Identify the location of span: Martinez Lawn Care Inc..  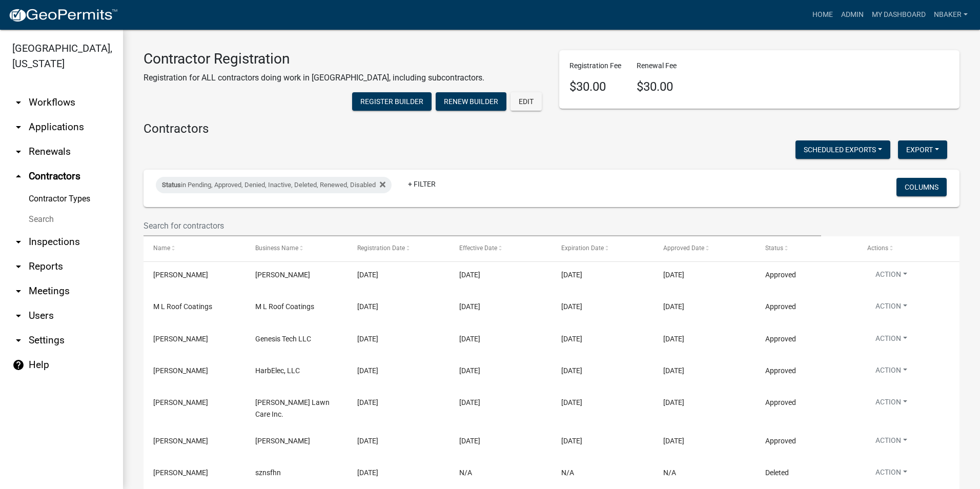
(292, 408).